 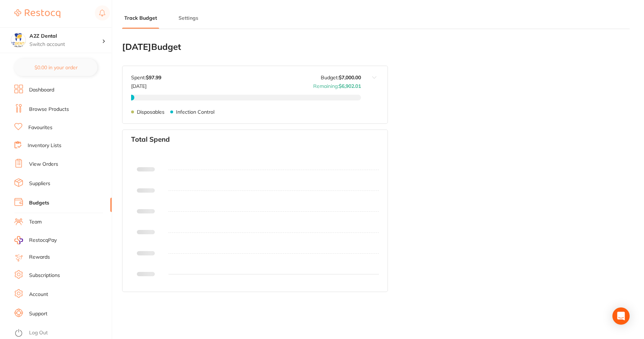 I want to click on p: Disposables, so click(x=150, y=112).